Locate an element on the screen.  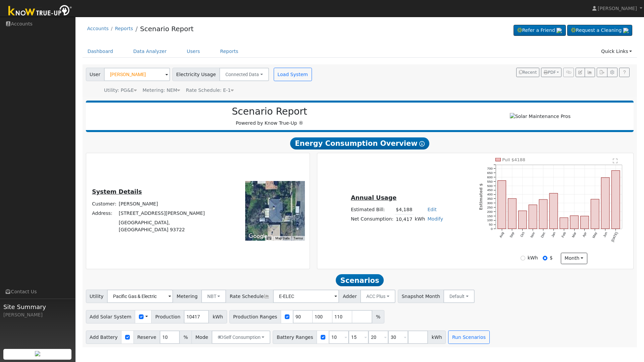
button: Recent is located at coordinates (528, 72).